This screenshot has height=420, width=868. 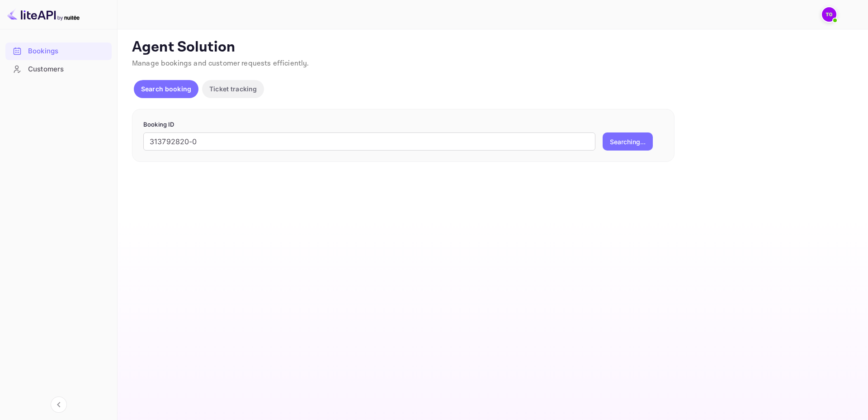 I want to click on button: Collapse navigation, so click(x=59, y=405).